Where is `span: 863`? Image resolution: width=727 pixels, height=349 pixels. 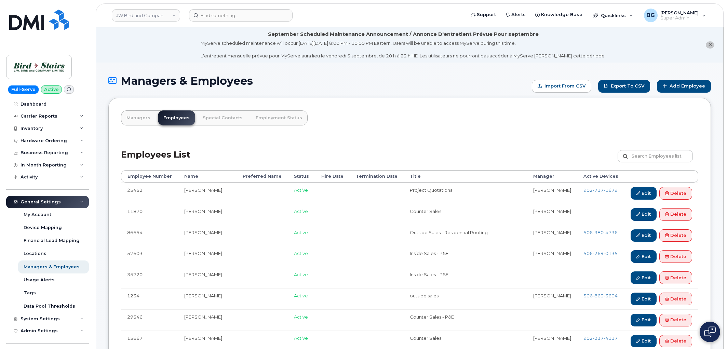 span: 863 is located at coordinates (598, 295).